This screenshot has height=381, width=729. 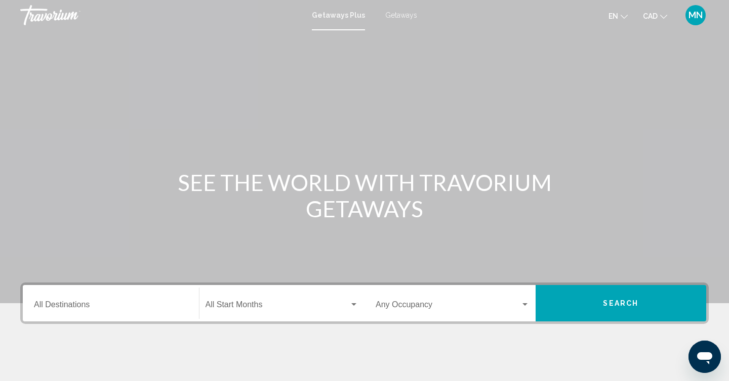 What do you see at coordinates (695, 15) in the screenshot?
I see `button: User Menu` at bounding box center [695, 15].